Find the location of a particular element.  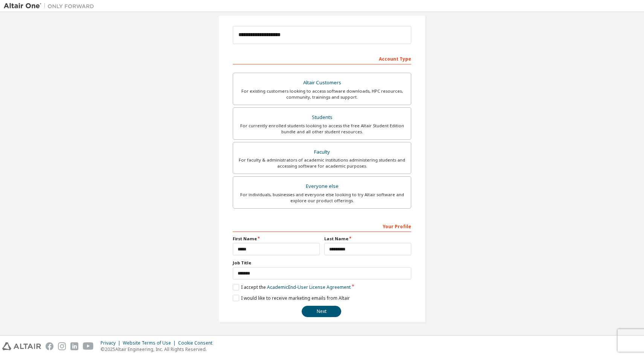

img: altair_logo.svg is located at coordinates (22, 346).